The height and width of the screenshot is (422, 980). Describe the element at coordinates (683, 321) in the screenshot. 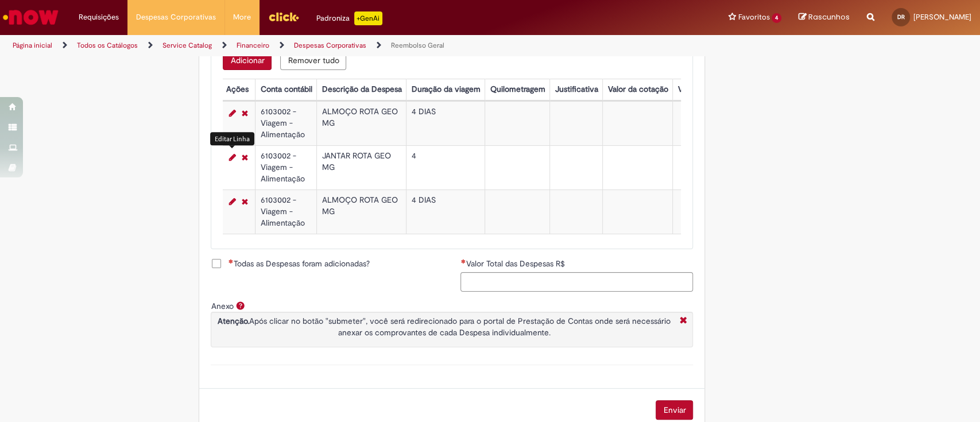

I see `i: Fechar More information Por anexo` at that location.